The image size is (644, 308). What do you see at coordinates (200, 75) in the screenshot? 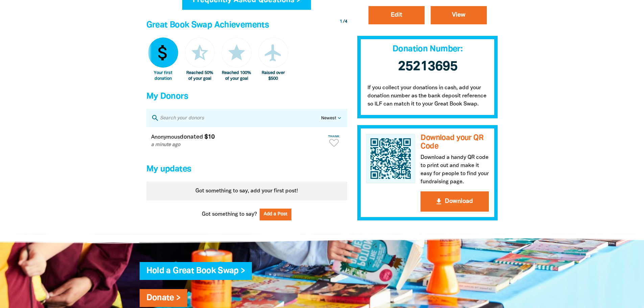
I see `div: Reached 50% of your goal` at bounding box center [200, 75].